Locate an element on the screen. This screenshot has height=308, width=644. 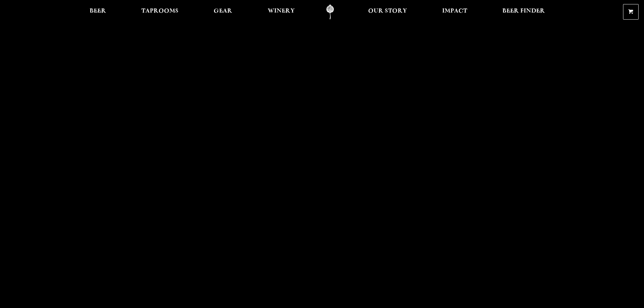
a: Gear is located at coordinates (223, 12).